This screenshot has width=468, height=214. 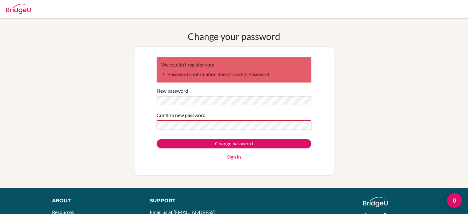 What do you see at coordinates (181, 115) in the screenshot?
I see `label: Confirm new password` at bounding box center [181, 115].